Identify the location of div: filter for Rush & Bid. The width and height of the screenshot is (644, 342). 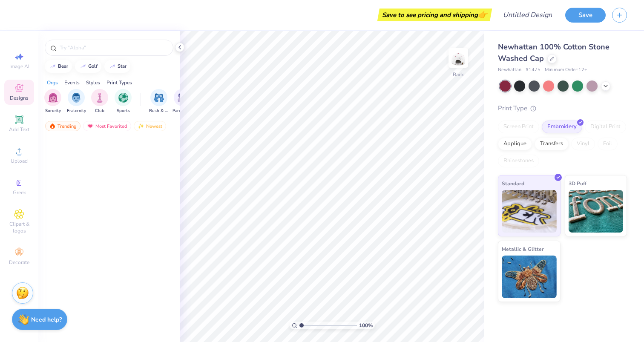
(159, 101).